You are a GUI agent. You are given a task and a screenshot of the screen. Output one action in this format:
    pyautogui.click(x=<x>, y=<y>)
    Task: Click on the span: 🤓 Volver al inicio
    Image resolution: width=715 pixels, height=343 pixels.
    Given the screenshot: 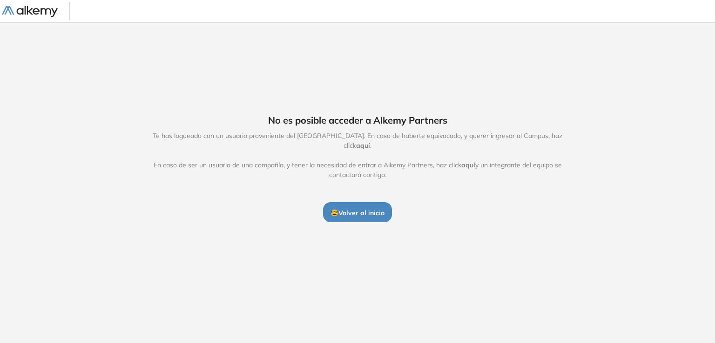 What is the action you would take?
    pyautogui.click(x=357, y=213)
    